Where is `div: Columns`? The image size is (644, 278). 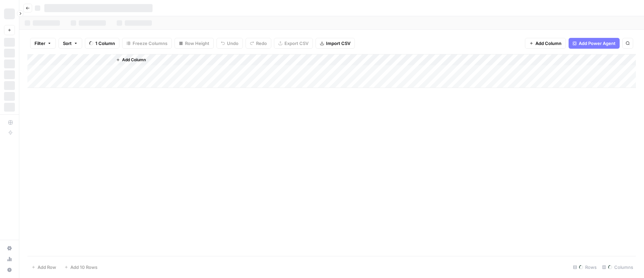 div: Columns is located at coordinates (617, 267).